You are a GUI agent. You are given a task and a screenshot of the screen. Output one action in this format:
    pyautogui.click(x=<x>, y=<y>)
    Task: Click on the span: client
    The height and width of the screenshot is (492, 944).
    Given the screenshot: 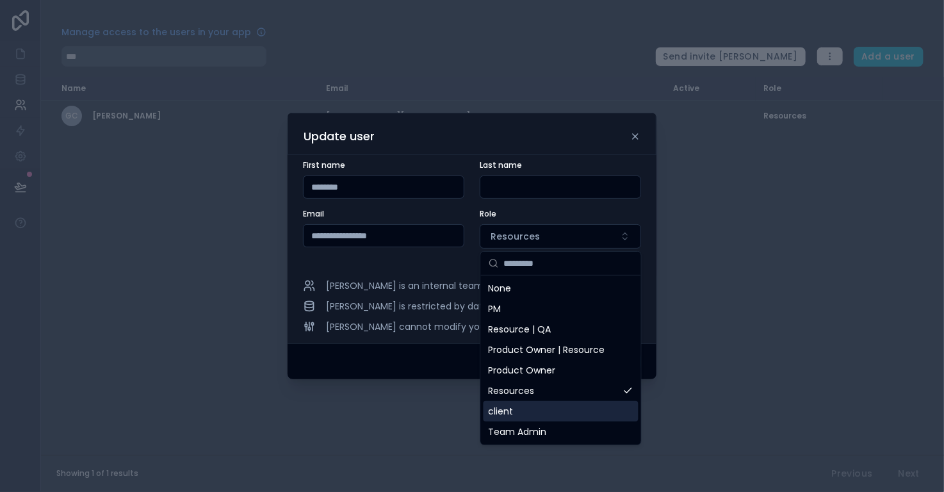 What is the action you would take?
    pyautogui.click(x=501, y=411)
    